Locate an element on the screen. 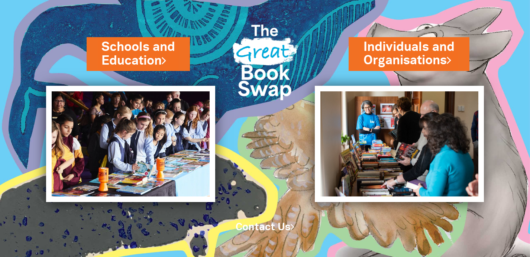 Image resolution: width=530 pixels, height=257 pixels. a: Schools andEducation is located at coordinates (138, 54).